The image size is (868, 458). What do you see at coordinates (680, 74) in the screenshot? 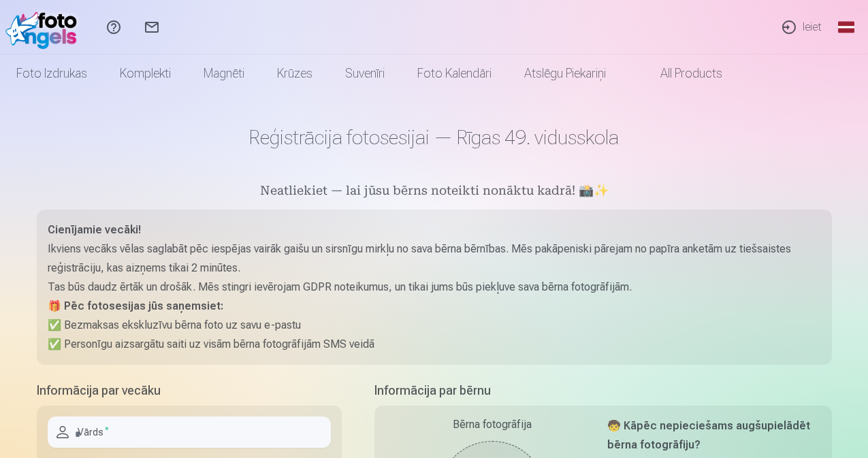
I see `a: All products` at bounding box center [680, 74].